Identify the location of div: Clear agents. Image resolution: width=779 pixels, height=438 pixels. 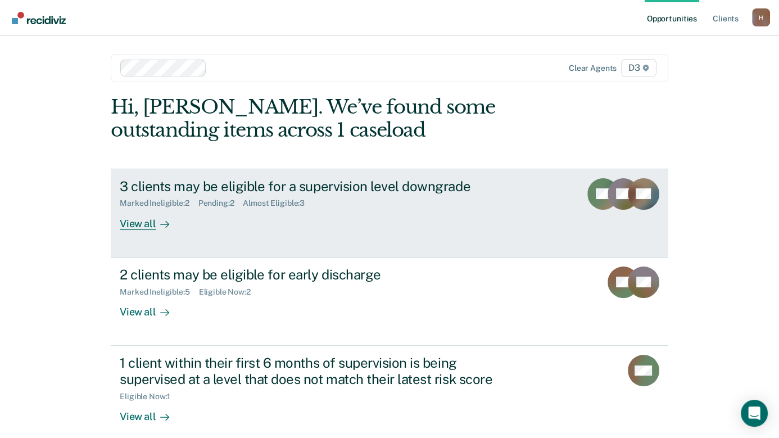
(592, 68).